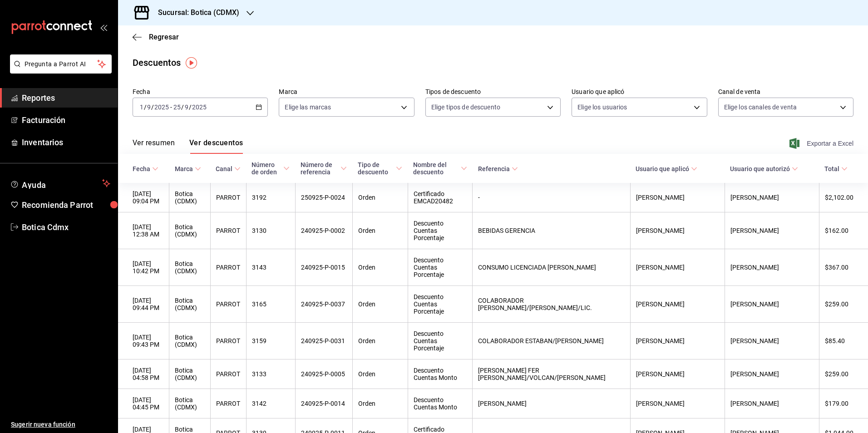 The image size is (868, 433). What do you see at coordinates (324, 374) in the screenshot?
I see `th: 240925-P-0005` at bounding box center [324, 374].